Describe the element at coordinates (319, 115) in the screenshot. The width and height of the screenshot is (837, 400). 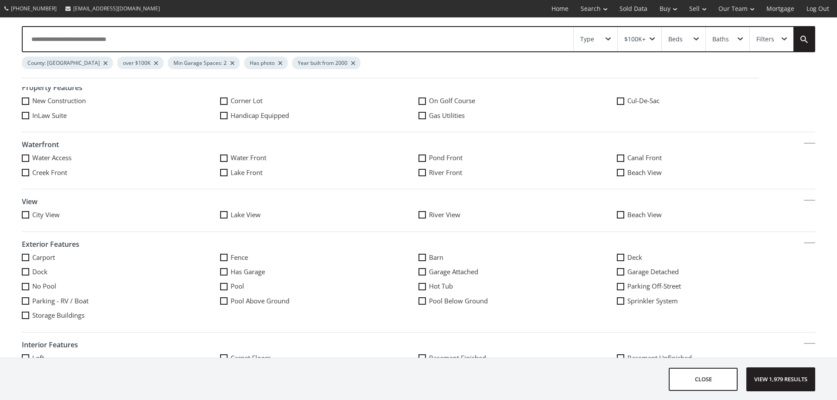
I see `label: Handicap Equipped` at that location.